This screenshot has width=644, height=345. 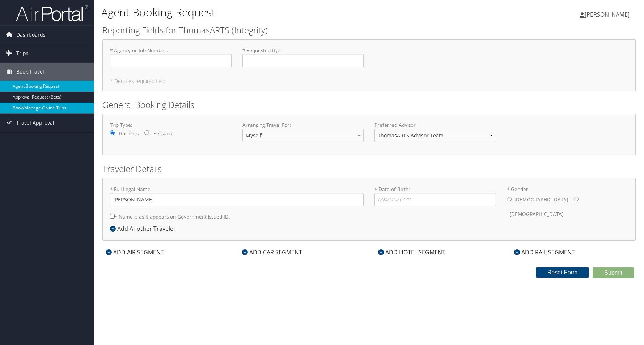 What do you see at coordinates (303, 61) in the screenshot?
I see `input: * Requested By:` at bounding box center [303, 61].